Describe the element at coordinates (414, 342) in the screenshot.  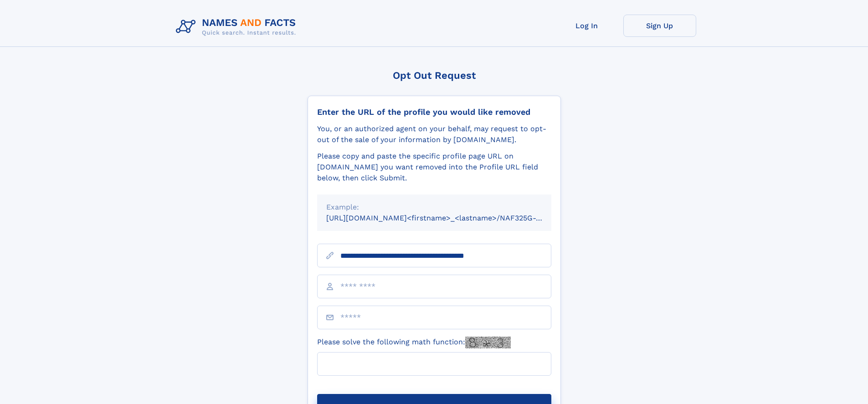
I see `label: Please solve the following math function:` at that location.